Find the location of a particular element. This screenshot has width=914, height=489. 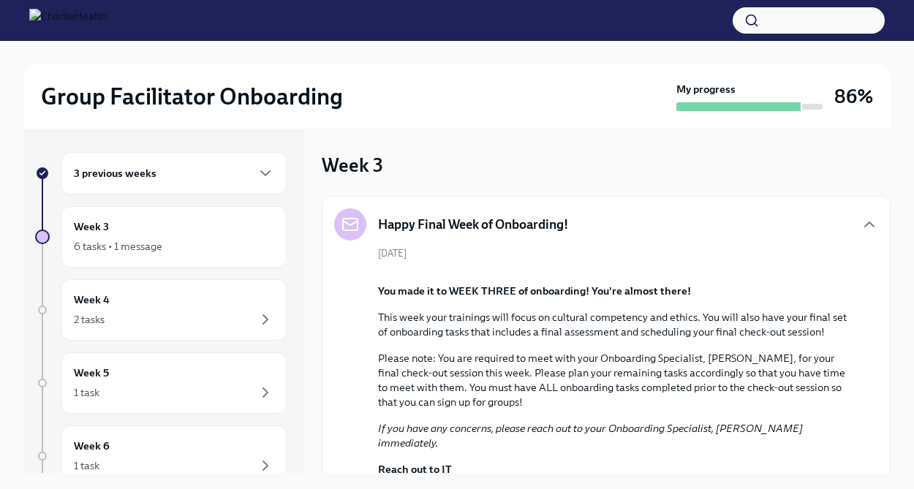

h3: Week 3 is located at coordinates (353, 165).